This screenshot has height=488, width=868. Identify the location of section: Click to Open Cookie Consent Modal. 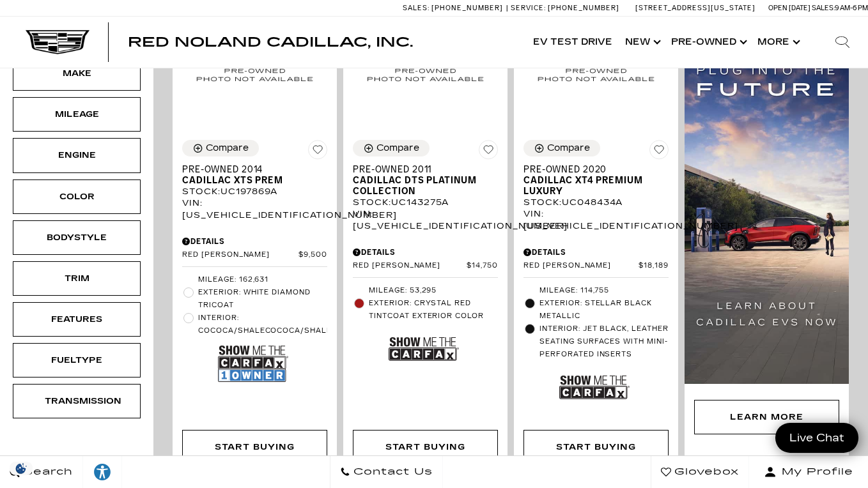
(21, 468).